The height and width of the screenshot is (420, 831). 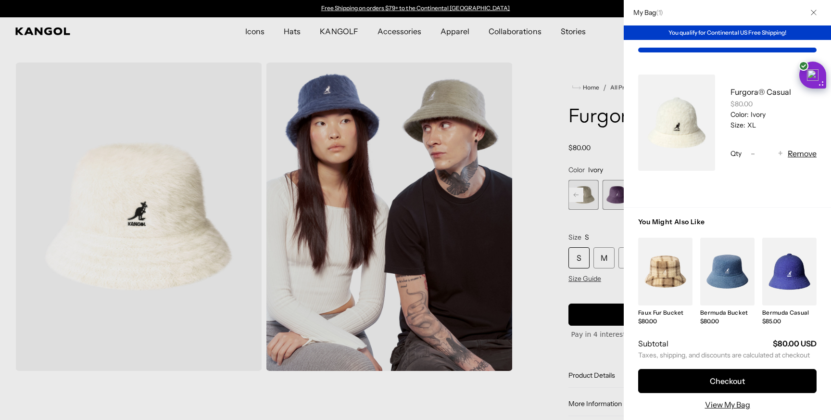 I want to click on h2: Subtotal, so click(x=653, y=343).